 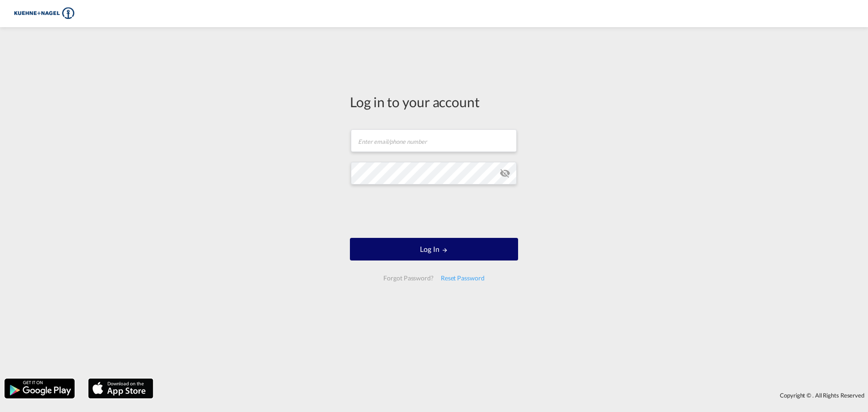 I want to click on div: Copyright © . All Rights Reserved, so click(x=513, y=395).